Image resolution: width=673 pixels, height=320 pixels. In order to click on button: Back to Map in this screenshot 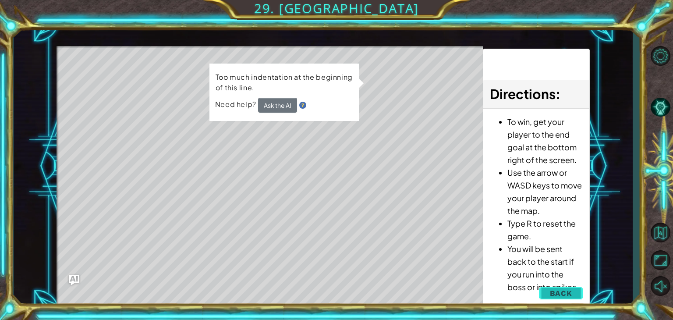, I will do `click(661, 232)`.